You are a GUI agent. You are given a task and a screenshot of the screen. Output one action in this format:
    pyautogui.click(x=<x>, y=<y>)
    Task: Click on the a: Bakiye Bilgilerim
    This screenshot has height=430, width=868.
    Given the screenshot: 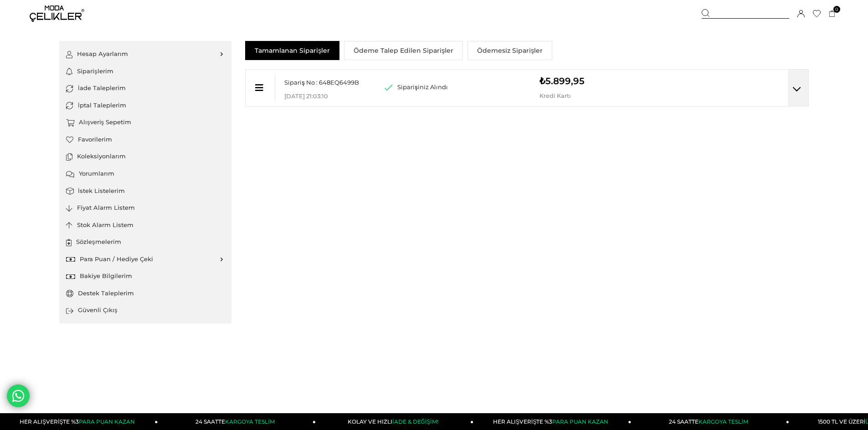 What is the action you would take?
    pyautogui.click(x=145, y=277)
    